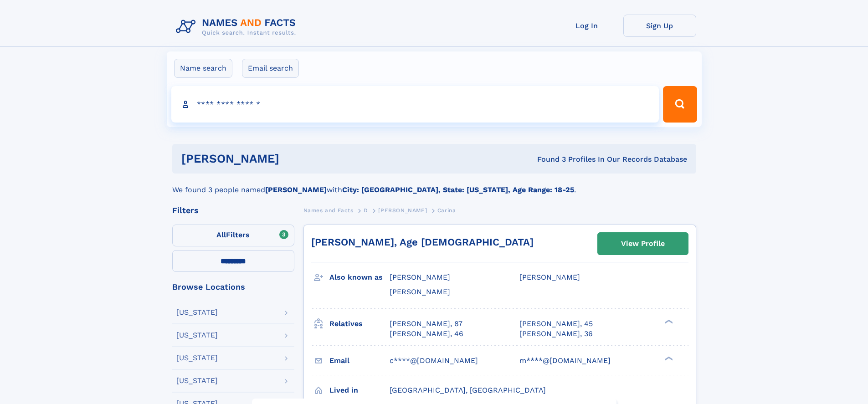 The width and height of the screenshot is (868, 404). Describe the element at coordinates (203, 68) in the screenshot. I see `label: Name search` at that location.